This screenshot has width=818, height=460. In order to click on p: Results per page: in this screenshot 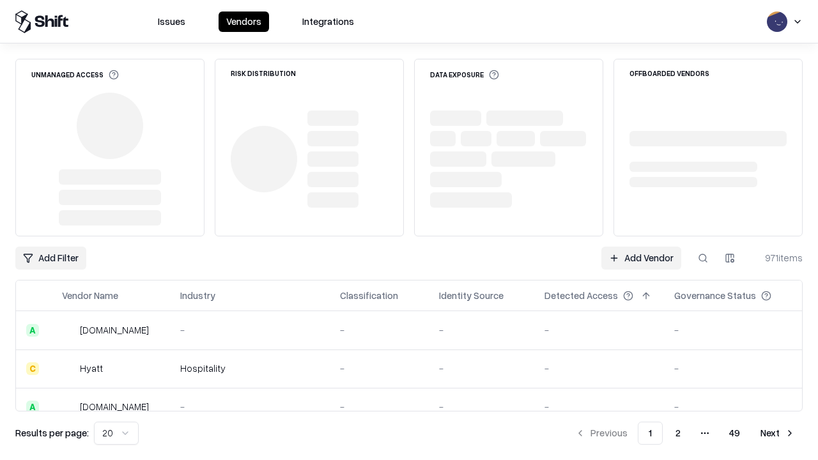, I will do `click(52, 432)`.